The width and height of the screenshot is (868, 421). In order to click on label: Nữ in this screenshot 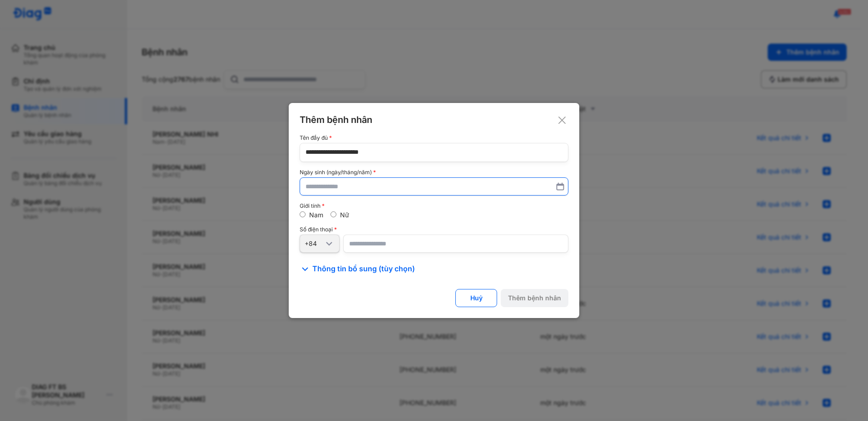, I will do `click(345, 215)`.